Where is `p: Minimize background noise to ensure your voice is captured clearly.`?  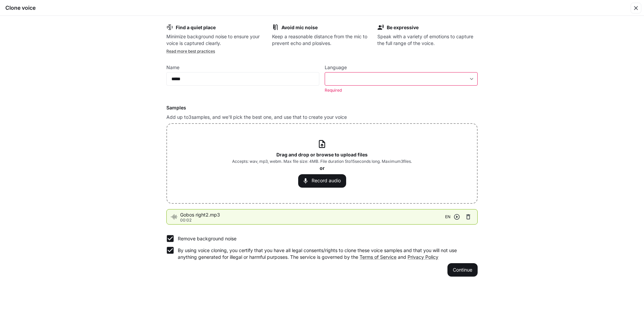
p: Minimize background noise to ensure your voice is captured clearly. is located at coordinates (217, 40).